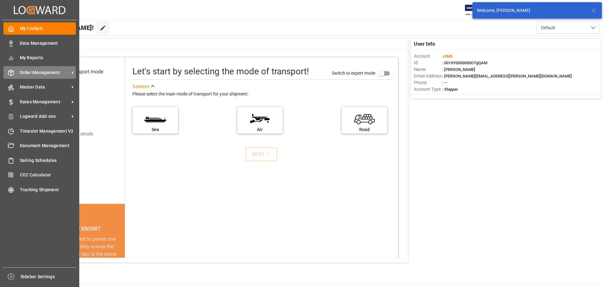 The image size is (604, 287). What do you see at coordinates (40, 175) in the screenshot?
I see `a: CO2 Calculator` at bounding box center [40, 175].